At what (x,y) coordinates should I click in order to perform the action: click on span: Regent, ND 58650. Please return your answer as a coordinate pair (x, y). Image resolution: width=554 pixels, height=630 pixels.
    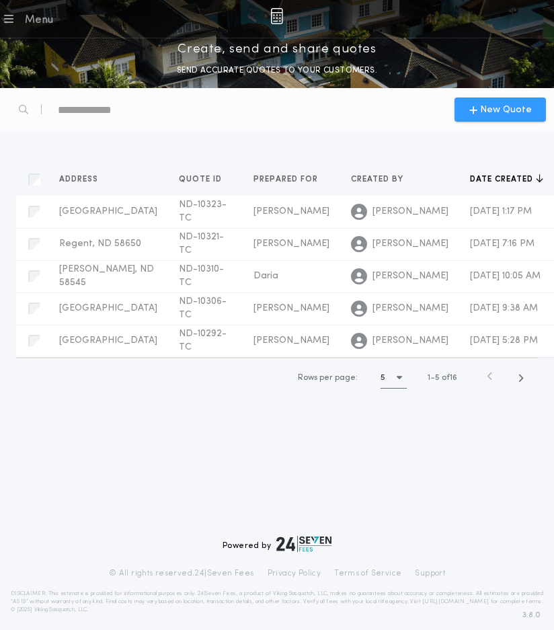
    Looking at the image, I should click on (100, 244).